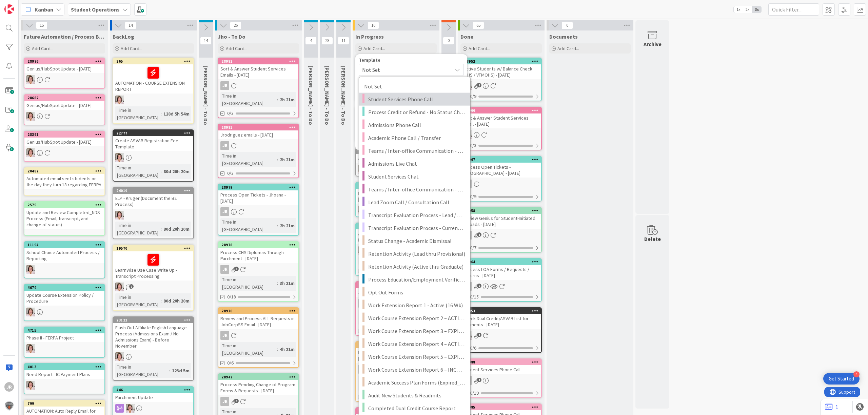 The width and height of the screenshot is (868, 415). I want to click on div: 2575Update and Review Completed_NDS Process (Email, transcript, and change of status), so click(65, 215).